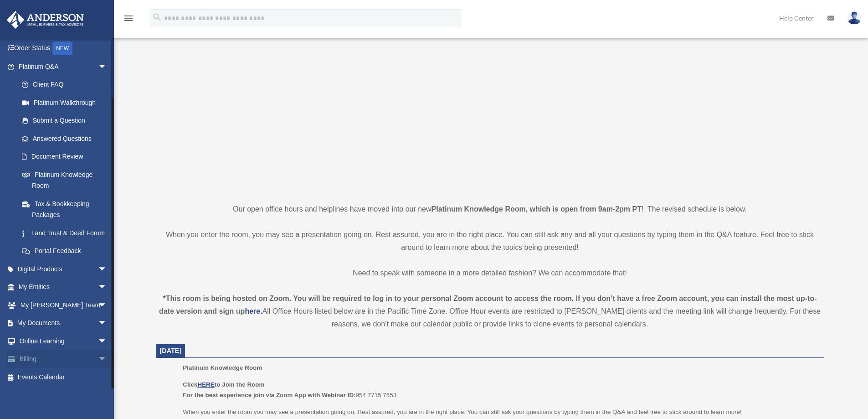  What do you see at coordinates (490, 274) in the screenshot?
I see `p: Need to speak with someone in a more detailed fashion? We can accommodate that!` at bounding box center [490, 274].